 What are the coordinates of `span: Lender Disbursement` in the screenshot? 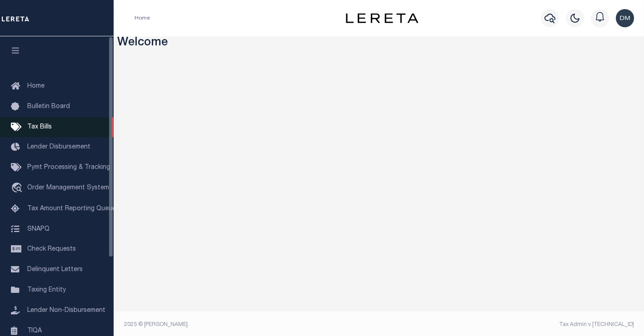 It's located at (59, 147).